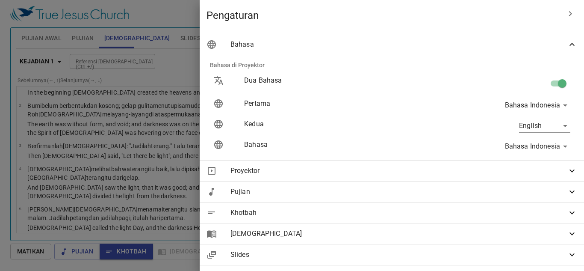 The image size is (584, 271). Describe the element at coordinates (153, 31) in the screenshot. I see `p: Pujian Hymns` at that location.